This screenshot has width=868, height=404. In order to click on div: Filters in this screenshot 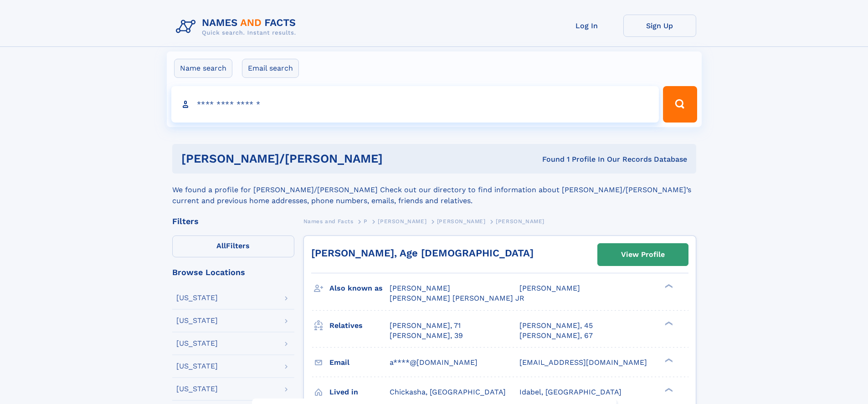, I will do `click(233, 222)`.